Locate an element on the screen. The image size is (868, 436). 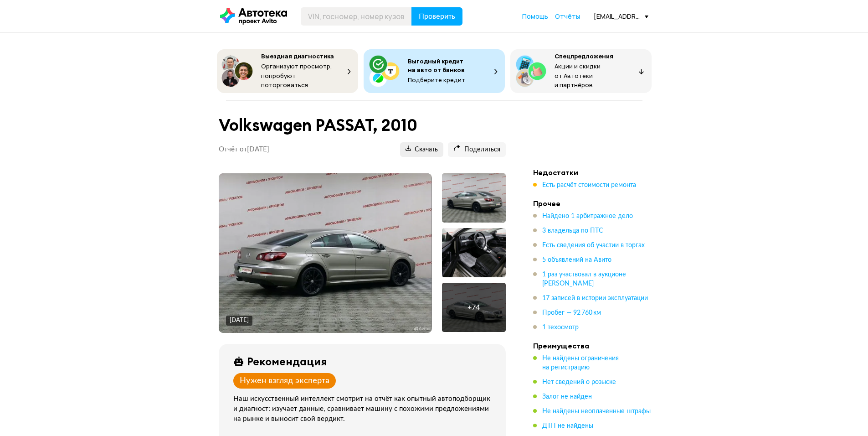
div: Наш искусственный интеллект смотрит на отчёт как опытный автоподборщик и диагност: изучает данные... is located at coordinates (364, 409).